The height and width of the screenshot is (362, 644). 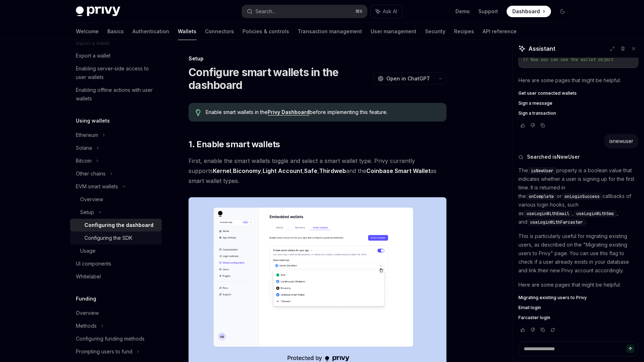 What do you see at coordinates (387, 11) in the screenshot?
I see `button: Ask AI` at bounding box center [387, 11].